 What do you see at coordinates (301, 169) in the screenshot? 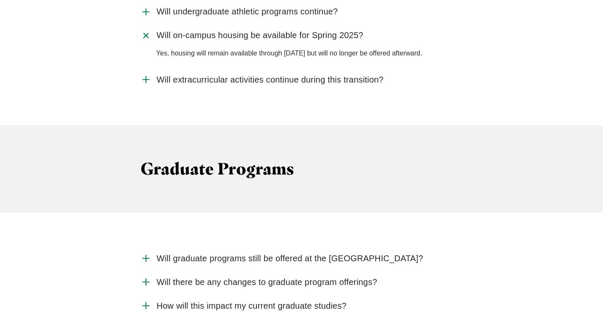
I see `h3: Graduate Programs` at bounding box center [301, 169].